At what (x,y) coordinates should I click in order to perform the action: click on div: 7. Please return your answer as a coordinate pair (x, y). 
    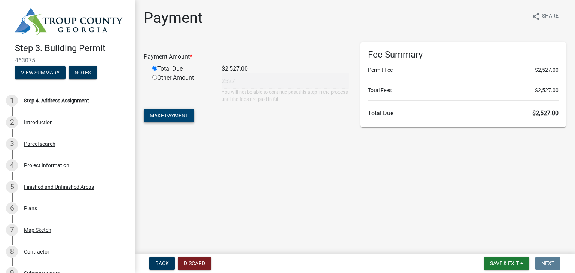
    Looking at the image, I should click on (12, 230).